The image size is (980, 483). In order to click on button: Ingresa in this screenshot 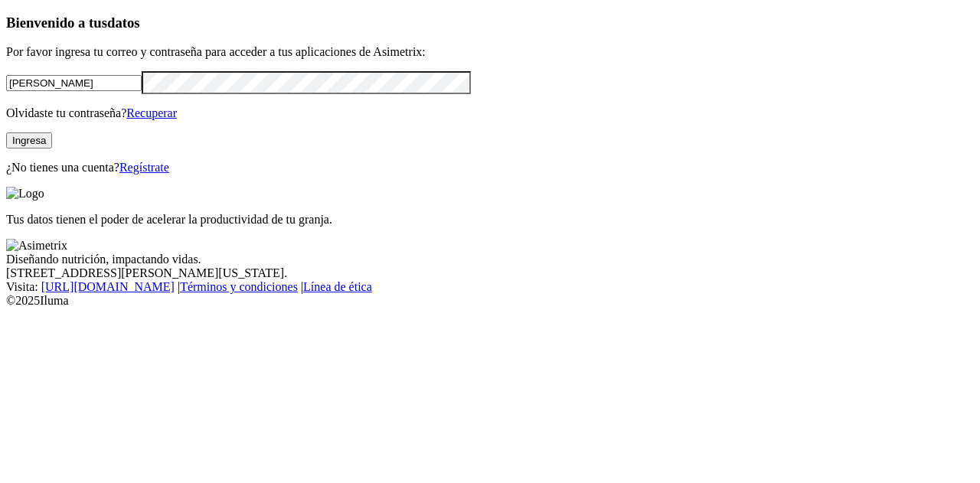, I will do `click(29, 140)`.